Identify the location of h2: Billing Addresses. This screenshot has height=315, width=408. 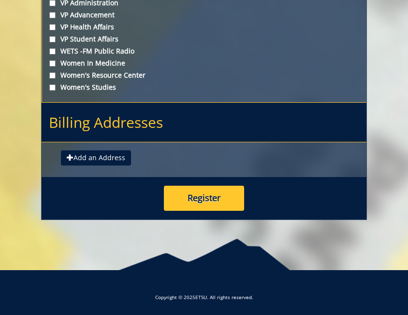
(203, 123).